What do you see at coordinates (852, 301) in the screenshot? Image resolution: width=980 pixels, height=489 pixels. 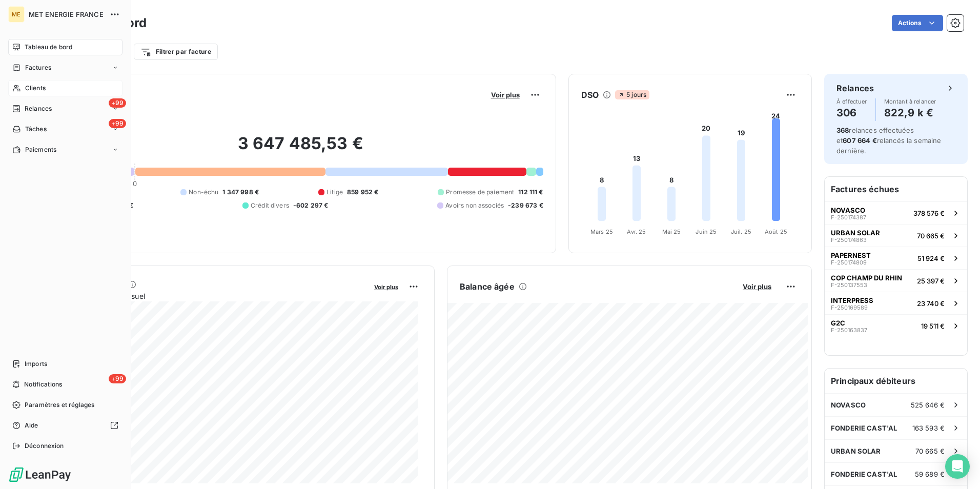 I see `span: INTERPRESS` at bounding box center [852, 301].